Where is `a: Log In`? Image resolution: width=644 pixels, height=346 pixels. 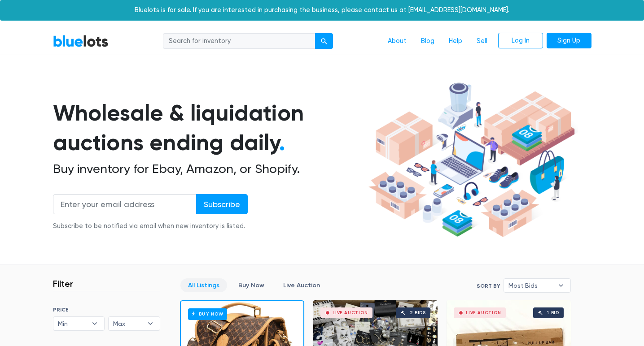 a: Log In is located at coordinates (520, 41).